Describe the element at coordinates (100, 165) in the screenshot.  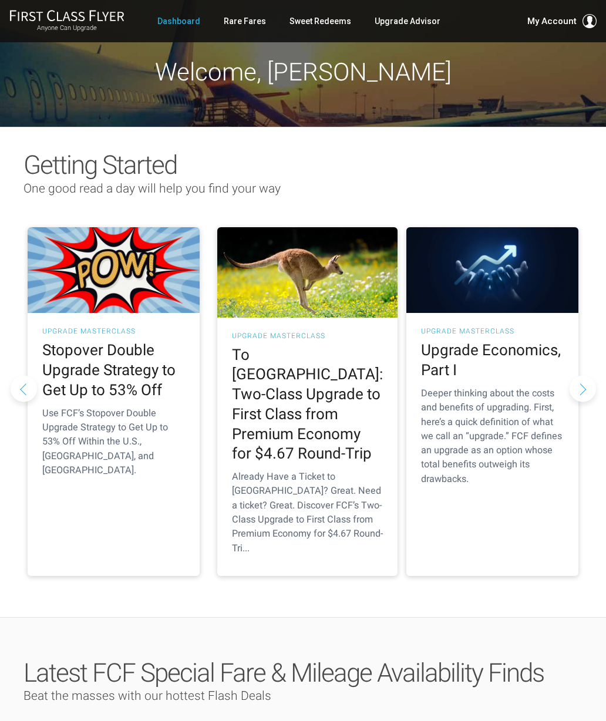
I see `span: Getting Started` at that location.